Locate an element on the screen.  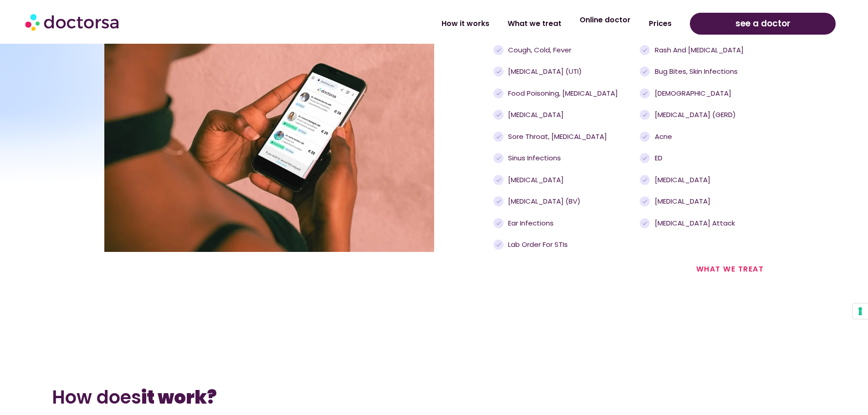
a: Cough, cold, fever is located at coordinates (564, 50).